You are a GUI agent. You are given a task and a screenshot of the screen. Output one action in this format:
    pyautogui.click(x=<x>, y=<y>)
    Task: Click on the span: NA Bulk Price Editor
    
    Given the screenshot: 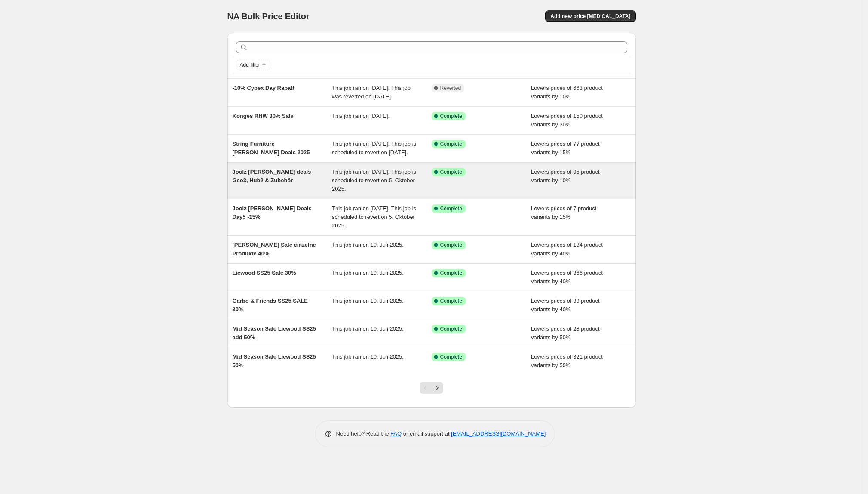 What is the action you would take?
    pyautogui.click(x=268, y=17)
    